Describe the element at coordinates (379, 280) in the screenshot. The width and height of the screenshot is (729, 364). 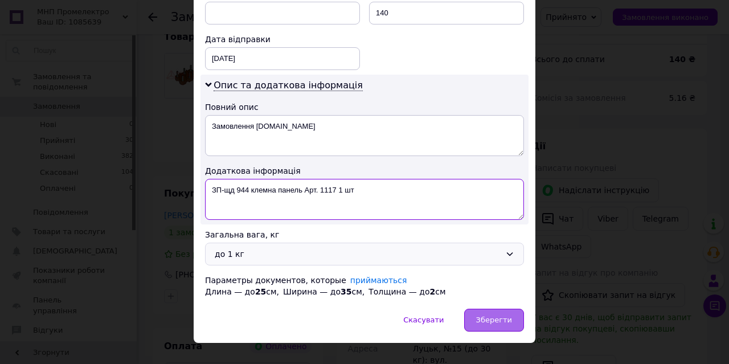
I see `a: приймаються` at that location.